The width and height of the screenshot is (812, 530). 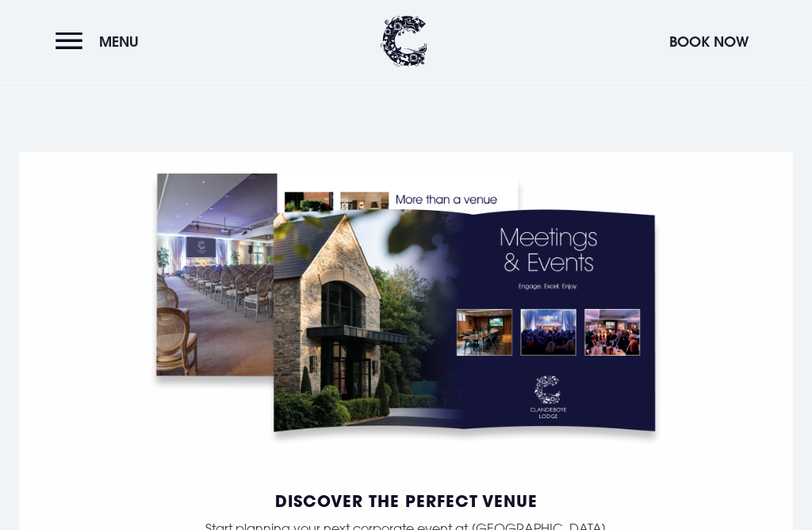 I want to click on span: Menu, so click(x=119, y=41).